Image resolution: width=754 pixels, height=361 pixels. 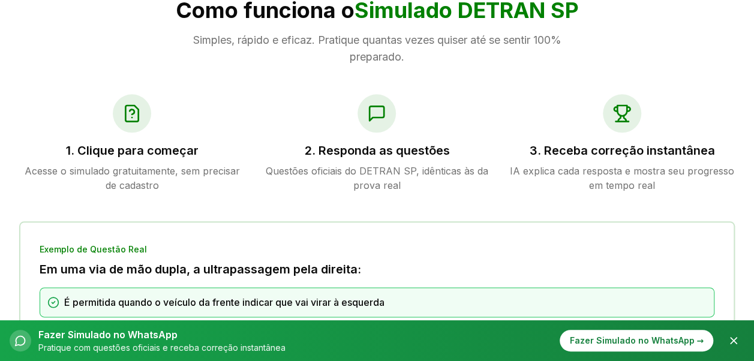 I want to click on p: Simples, rápido e eficaz. Pratique quantas vezes quiser até se sentir 100% preparado., so click(x=377, y=49).